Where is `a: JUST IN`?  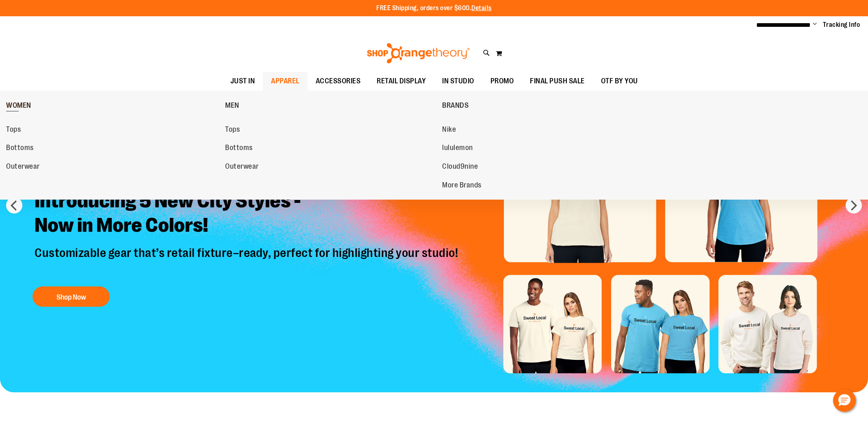
a: JUST IN is located at coordinates (243, 81).